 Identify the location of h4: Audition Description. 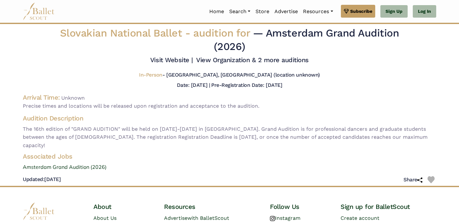
(230, 118).